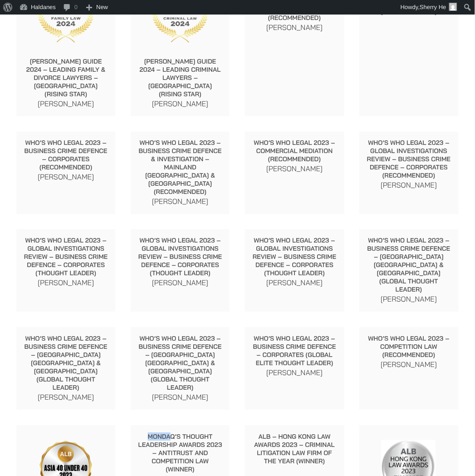 The height and width of the screenshot is (476, 475). Describe the element at coordinates (180, 453) in the screenshot. I see `p: Mondaq’s Thought Leadership Awards 2023 – Antitrust and Competition Law (Winner)` at that location.